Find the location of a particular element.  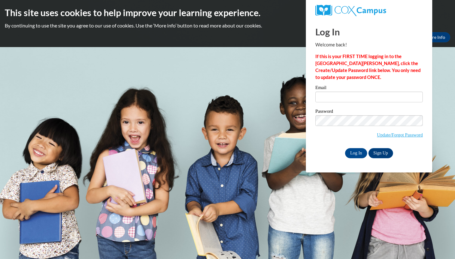

h1: Log In is located at coordinates (369, 32).